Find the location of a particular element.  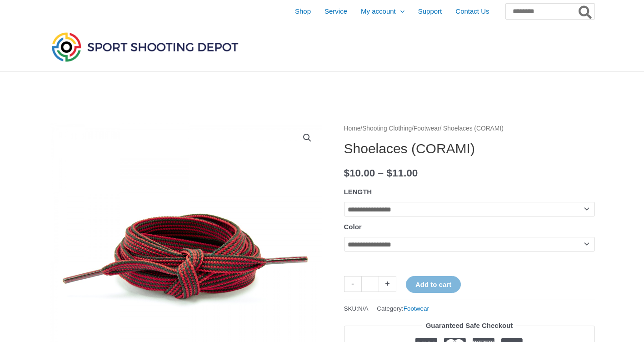

h1: Shoelaces (CORAMI) is located at coordinates (469, 149).